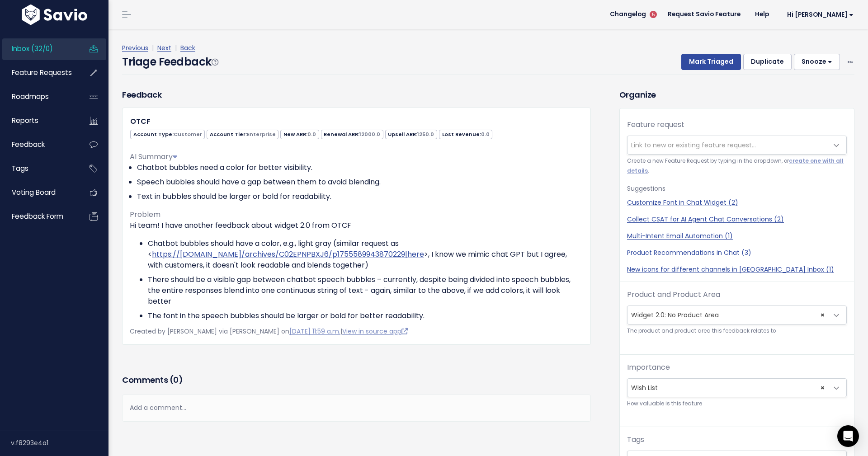  Describe the element at coordinates (694, 145) in the screenshot. I see `span: Link to new or existing feature request...` at that location.